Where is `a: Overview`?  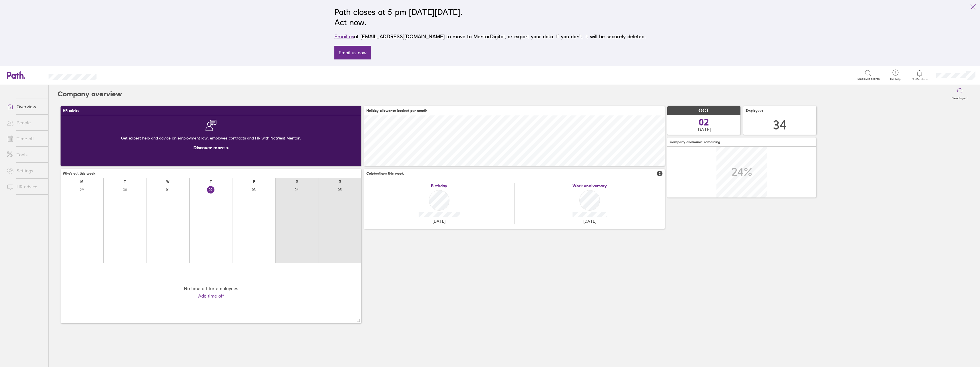
a: Overview is located at coordinates (25, 106).